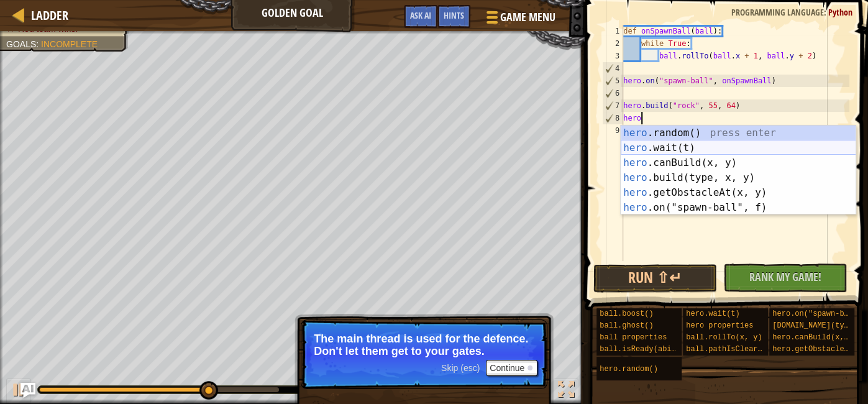 The height and width of the screenshot is (404, 868). Describe the element at coordinates (612, 93) in the screenshot. I see `div: 6` at that location.